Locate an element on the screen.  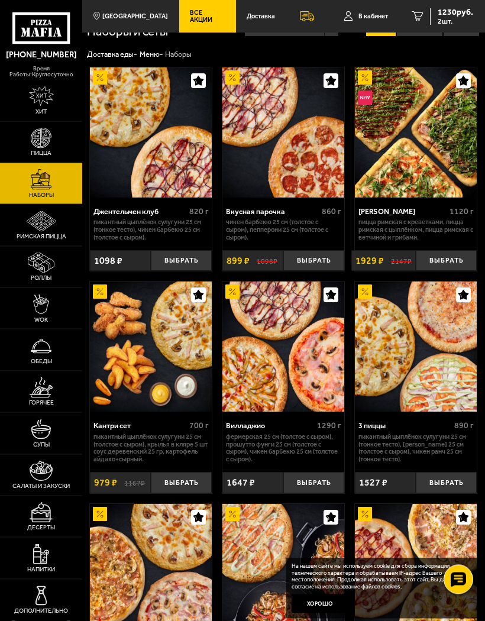
p: Фермерская 25 см (толстое с сыром), Прошутто Фунги 25 см (толстое с сыром), Чикен Барбекю 25 см (... is located at coordinates (283, 449).